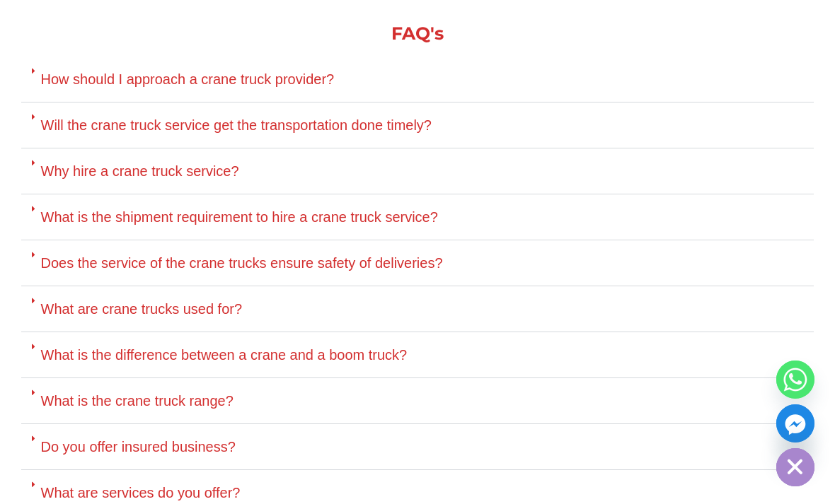 Image resolution: width=835 pixels, height=504 pixels. Describe the element at coordinates (418, 79) in the screenshot. I see `div: How should I approach a crane truck provider?` at that location.